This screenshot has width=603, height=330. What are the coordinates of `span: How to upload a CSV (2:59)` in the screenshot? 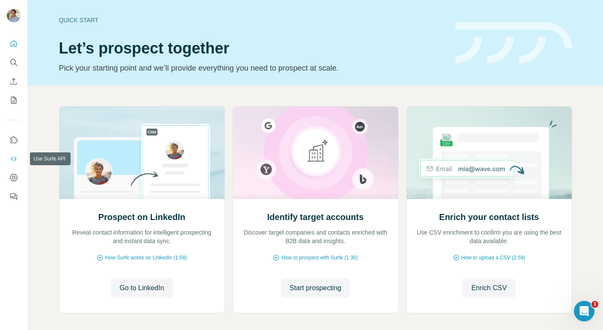 It's located at (493, 257).